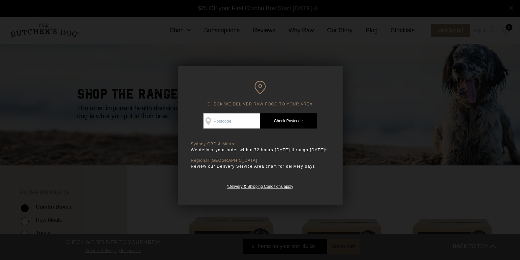 The width and height of the screenshot is (520, 260). Describe the element at coordinates (260, 166) in the screenshot. I see `p: Review our Delivery Service Area chart for delivery days` at that location.